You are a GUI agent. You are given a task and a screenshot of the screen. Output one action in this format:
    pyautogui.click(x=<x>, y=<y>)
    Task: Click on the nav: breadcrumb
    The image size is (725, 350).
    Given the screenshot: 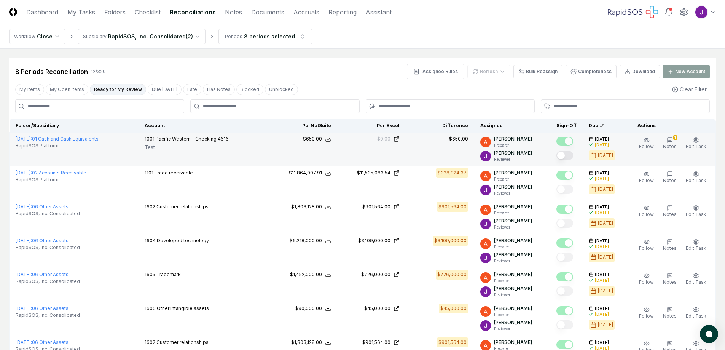 What is the action you would take?
    pyautogui.click(x=161, y=37)
    